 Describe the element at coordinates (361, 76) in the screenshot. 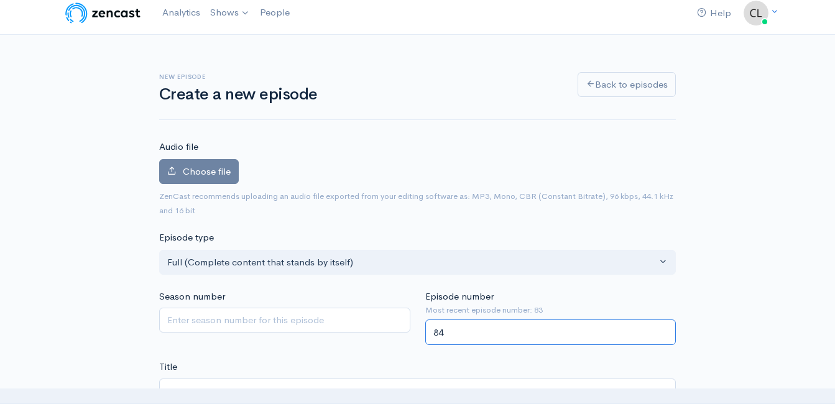

I see `h6: New episode` at that location.